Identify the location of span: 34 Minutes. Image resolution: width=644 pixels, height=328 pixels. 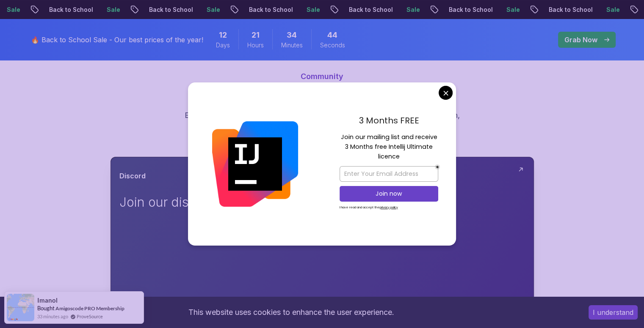
(291, 35).